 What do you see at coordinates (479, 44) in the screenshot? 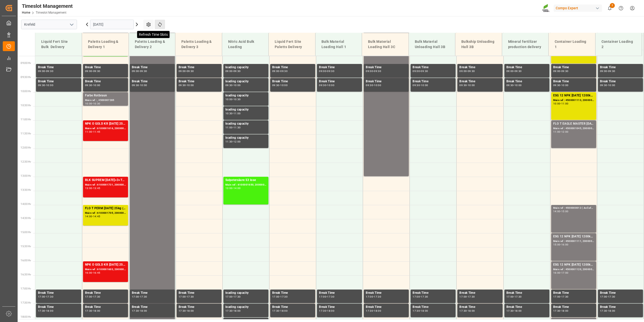
I see `div: Bulkship Unloading Hall 3B` at bounding box center [479, 44].